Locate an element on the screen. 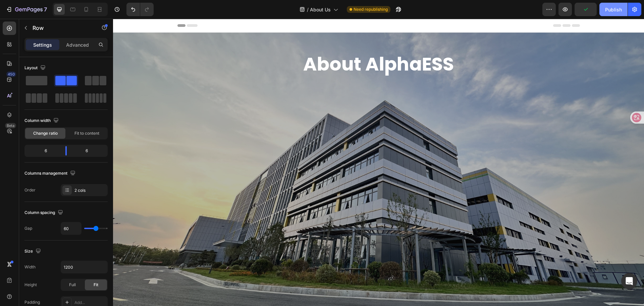 This screenshot has width=644, height=306. div: Order is located at coordinates (30, 190).